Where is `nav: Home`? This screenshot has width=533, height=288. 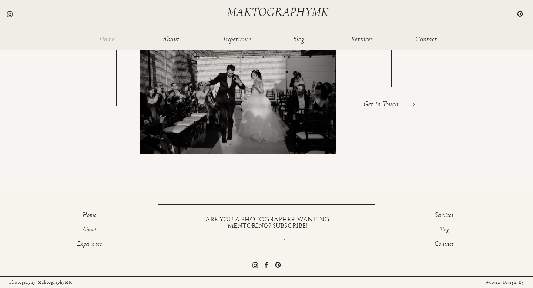
nav: Home is located at coordinates (107, 38).